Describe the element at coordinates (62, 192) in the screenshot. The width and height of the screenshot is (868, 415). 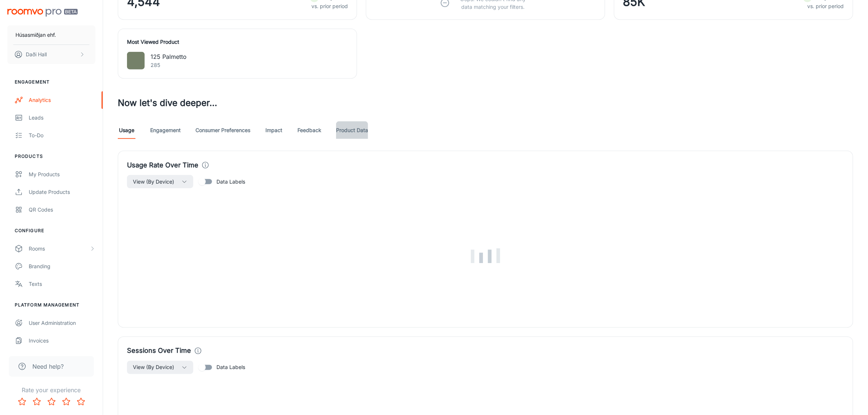
I see `div: Update Products` at that location.